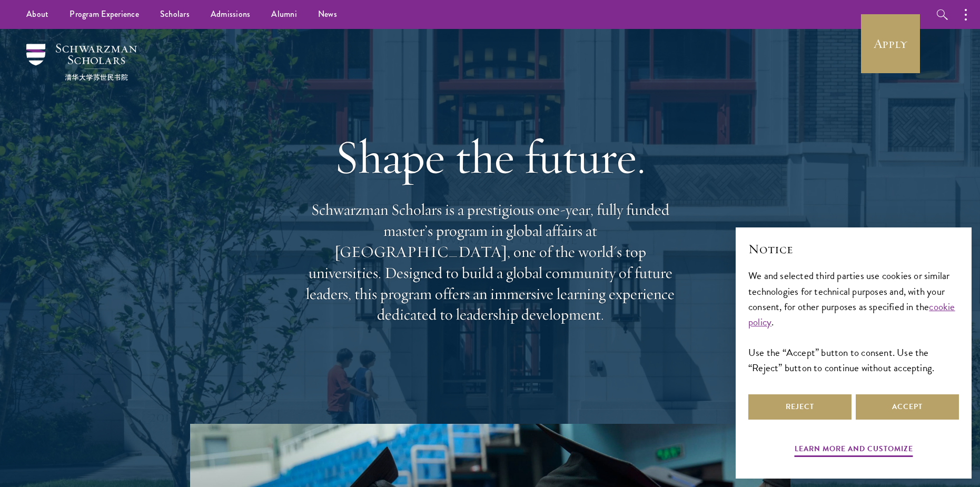 This screenshot has width=980, height=487. What do you see at coordinates (801, 407) in the screenshot?
I see `button: Reject` at bounding box center [801, 407].